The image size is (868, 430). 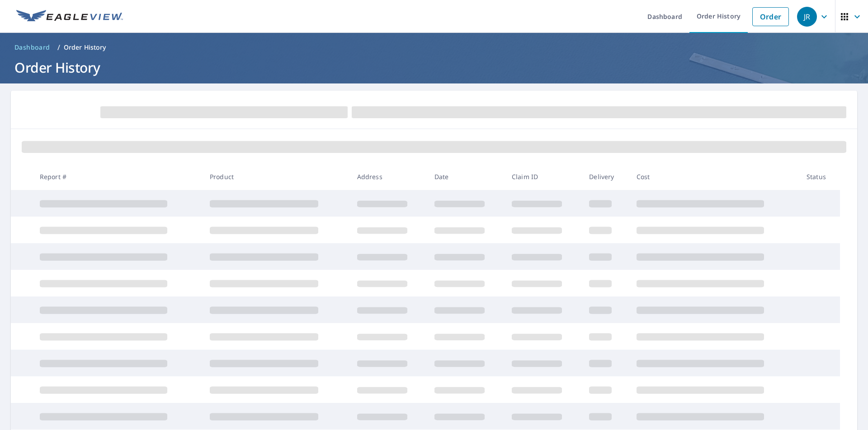 I want to click on a: Dashboard, so click(x=32, y=47).